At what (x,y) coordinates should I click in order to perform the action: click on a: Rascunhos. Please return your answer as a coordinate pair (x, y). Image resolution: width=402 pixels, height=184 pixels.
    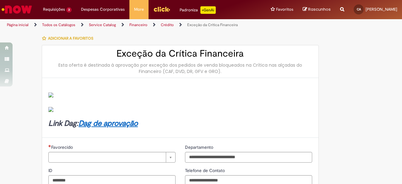
    Looking at the image, I should click on (317, 9).